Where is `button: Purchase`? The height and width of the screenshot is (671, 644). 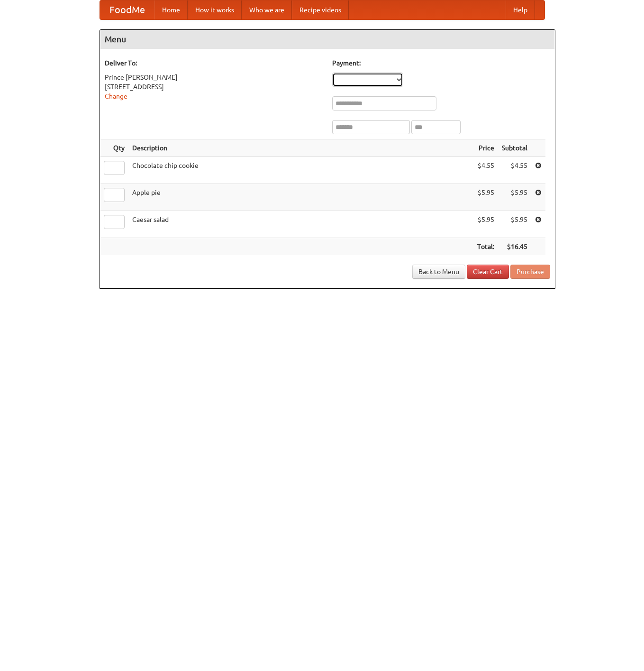 button: Purchase is located at coordinates (530, 272).